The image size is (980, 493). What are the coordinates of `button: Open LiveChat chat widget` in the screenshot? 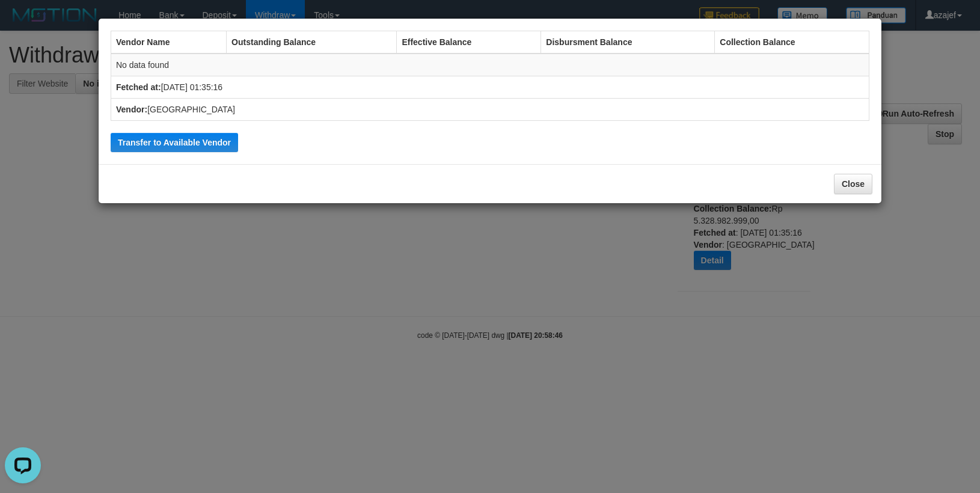 It's located at (23, 23).